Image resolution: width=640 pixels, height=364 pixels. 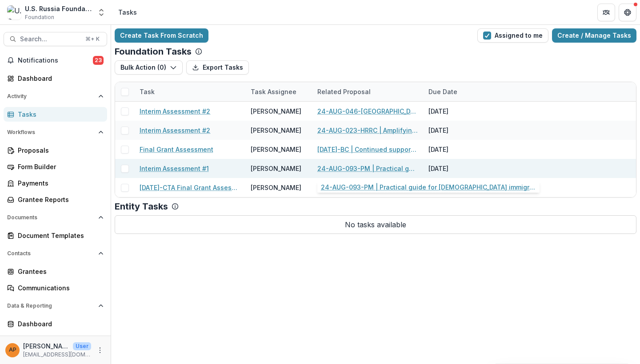 I want to click on img: U.S. Russia Foundation, so click(x=14, y=12).